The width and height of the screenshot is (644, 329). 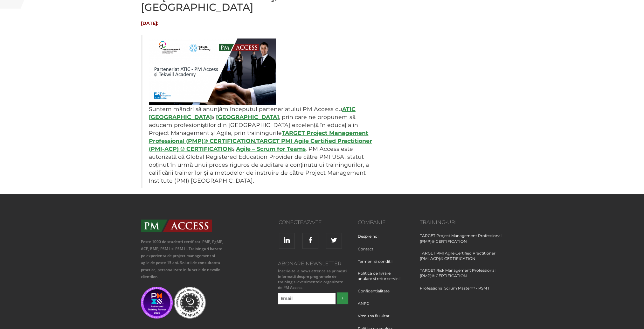 What do you see at coordinates (370, 239) in the screenshot?
I see `a: Despre noi` at bounding box center [370, 239].